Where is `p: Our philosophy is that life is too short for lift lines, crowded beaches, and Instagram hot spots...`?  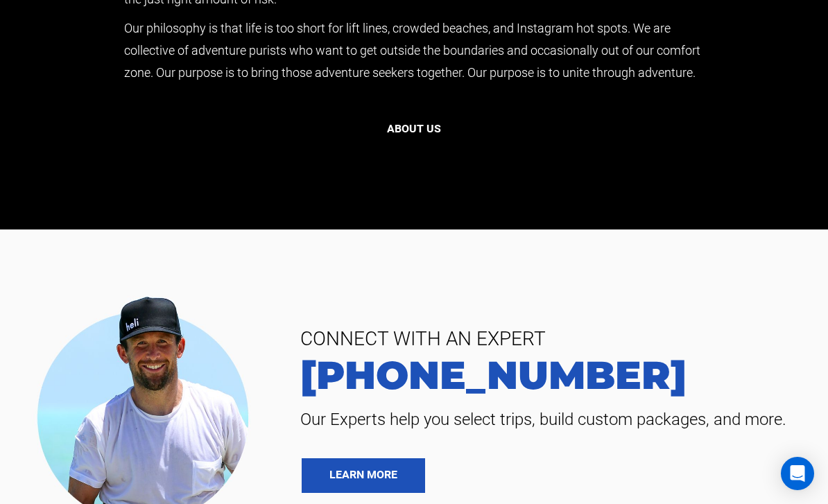
p: Our philosophy is that life is too short for lift lines, crowded beaches, and Instagram hot spots... is located at coordinates (414, 50).